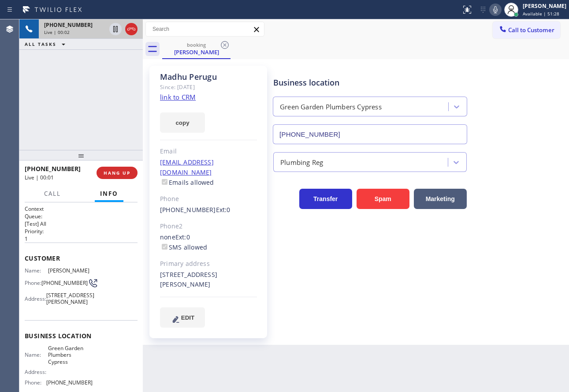  I want to click on button: EDIT, so click(183, 318).